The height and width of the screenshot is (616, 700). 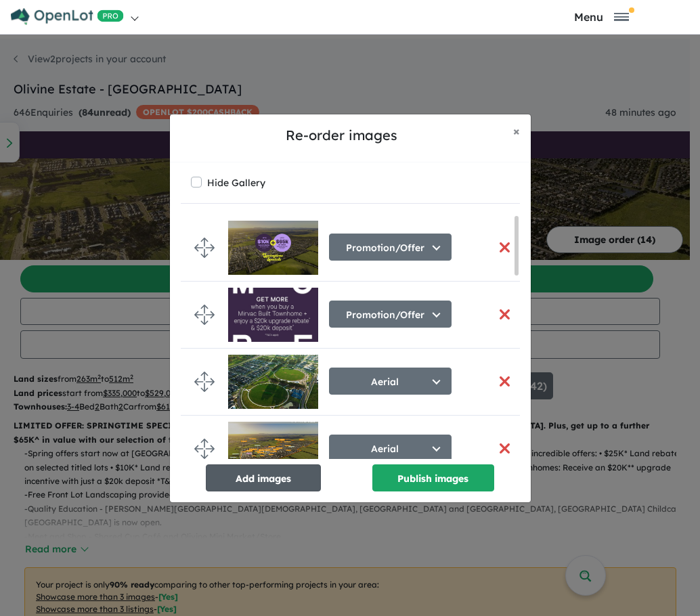 I want to click on img: Olivine%20Estate%20-%20Donnybrook___1745888409.jpg, so click(x=273, y=449).